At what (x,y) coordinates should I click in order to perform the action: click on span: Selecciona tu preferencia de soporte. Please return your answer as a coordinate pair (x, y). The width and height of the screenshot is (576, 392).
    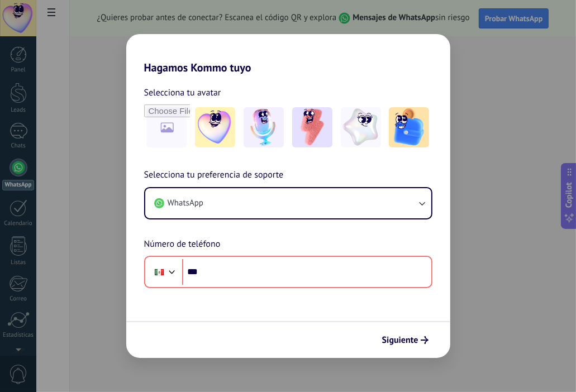
    Looking at the image, I should click on (214, 175).